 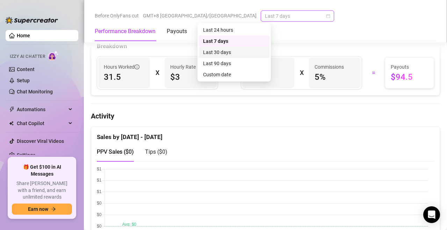 What do you see at coordinates (183, 67) in the screenshot?
I see `article: Hourly Rate` at bounding box center [183, 67].